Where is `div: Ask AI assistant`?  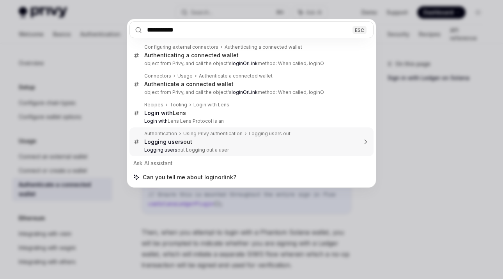
div: Ask AI assistant is located at coordinates (251, 163).